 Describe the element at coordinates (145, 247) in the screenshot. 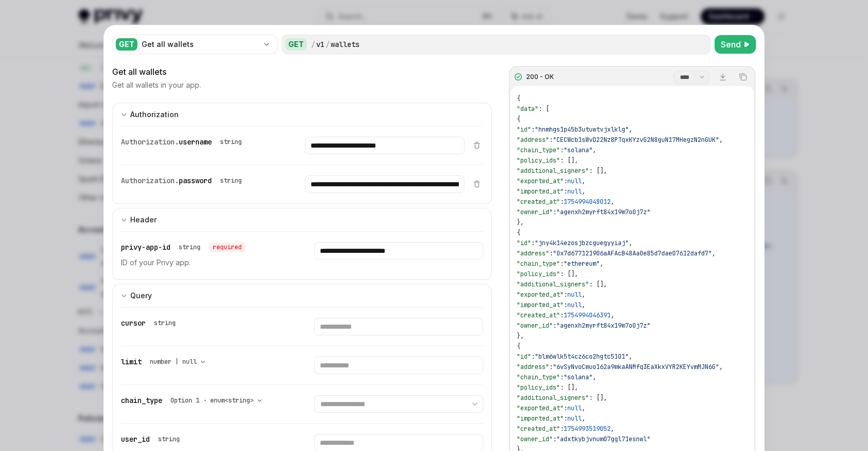

I see `span: privy-app-id` at that location.